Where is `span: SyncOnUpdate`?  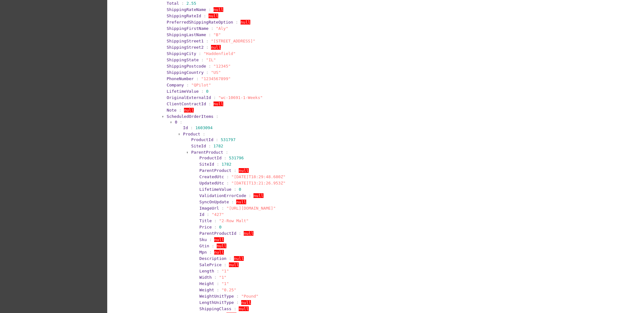 span: SyncOnUpdate is located at coordinates (214, 202).